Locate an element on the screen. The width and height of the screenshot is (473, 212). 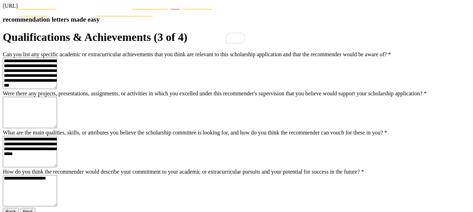
label: What are the main qualities, skills, or attributes you believe the scholarship committee is looki... is located at coordinates (195, 133).